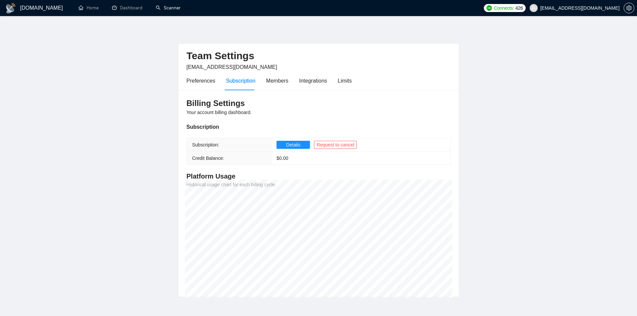  What do you see at coordinates (629, 8) in the screenshot?
I see `span: setting` at bounding box center [629, 8].